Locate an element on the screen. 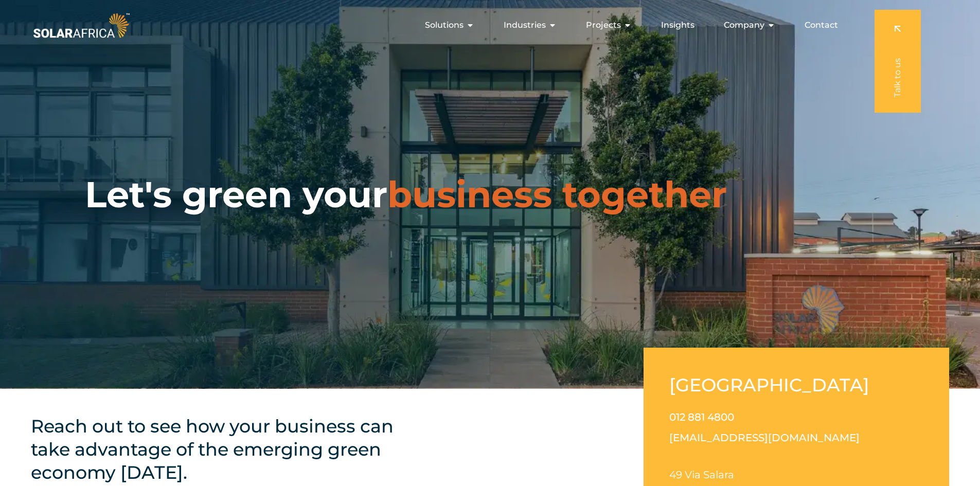 This screenshot has width=980, height=486. span: 49 Via Salara is located at coordinates (701, 474).